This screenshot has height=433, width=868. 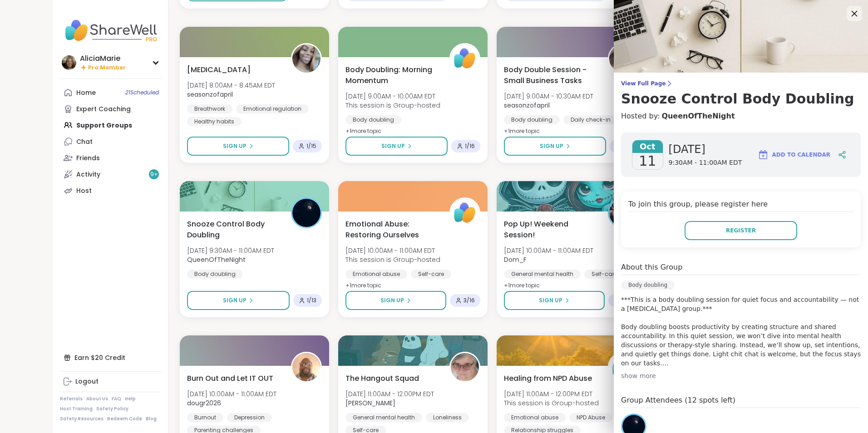 What do you see at coordinates (741, 402) in the screenshot?
I see `h4: Group Attendees (12 spots left)` at bounding box center [741, 402].